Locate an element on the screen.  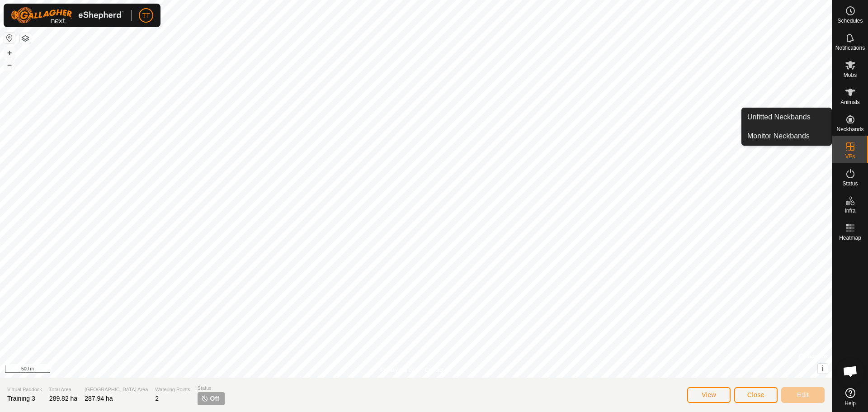
img: turn-off is located at coordinates (205, 398).